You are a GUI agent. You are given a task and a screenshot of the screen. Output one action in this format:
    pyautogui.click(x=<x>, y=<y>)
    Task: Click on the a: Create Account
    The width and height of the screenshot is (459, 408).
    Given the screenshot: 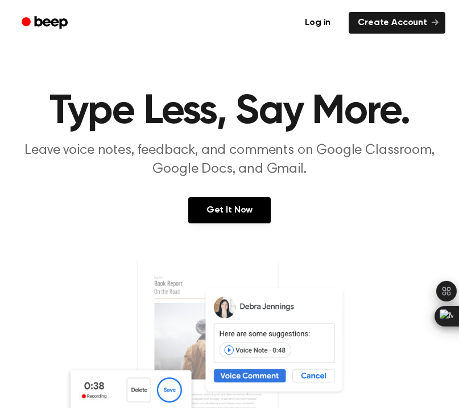 What is the action you would take?
    pyautogui.click(x=397, y=23)
    